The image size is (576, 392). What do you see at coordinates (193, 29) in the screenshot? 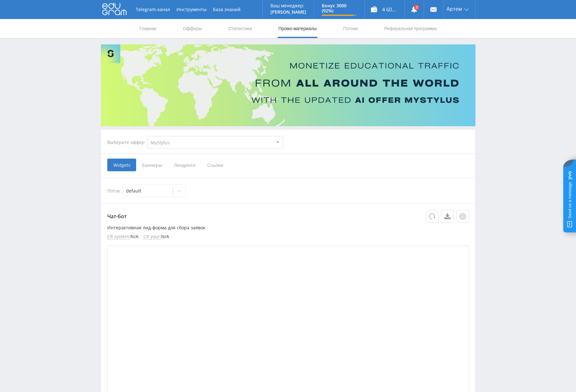
I see `a: Офферы` at bounding box center [193, 29].